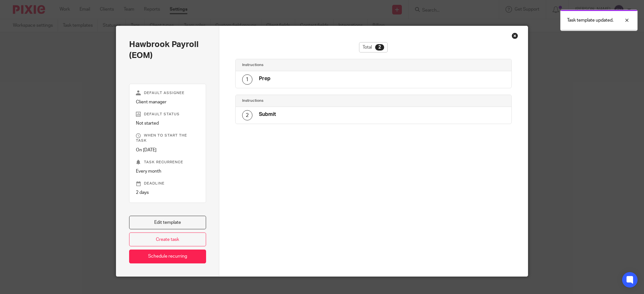  I want to click on a: Create task, so click(167, 239).